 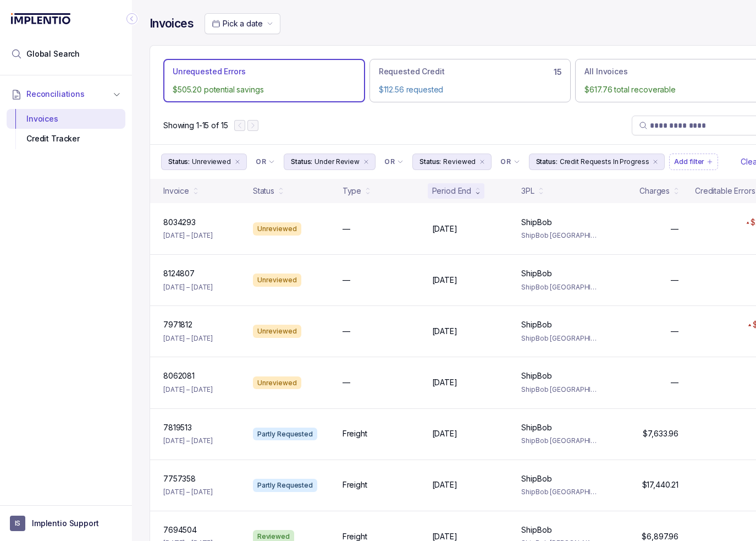 I want to click on p: All Invoices, so click(x=606, y=71).